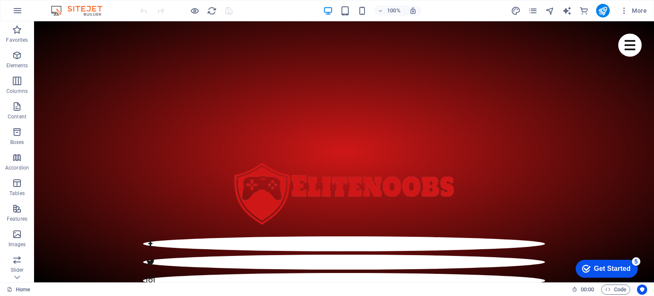 The height and width of the screenshot is (296, 654). Describe the element at coordinates (515, 11) in the screenshot. I see `i: Design (Ctrl+Alt+Y)` at that location.